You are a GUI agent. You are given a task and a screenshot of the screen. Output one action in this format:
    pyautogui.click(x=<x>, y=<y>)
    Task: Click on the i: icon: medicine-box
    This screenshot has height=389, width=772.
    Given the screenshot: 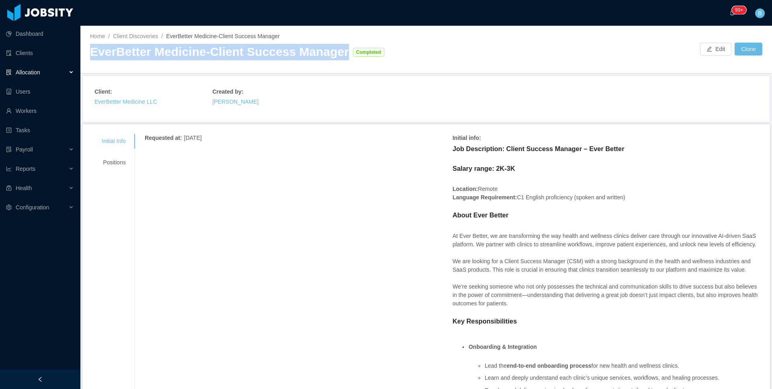 What is the action you would take?
    pyautogui.click(x=9, y=188)
    